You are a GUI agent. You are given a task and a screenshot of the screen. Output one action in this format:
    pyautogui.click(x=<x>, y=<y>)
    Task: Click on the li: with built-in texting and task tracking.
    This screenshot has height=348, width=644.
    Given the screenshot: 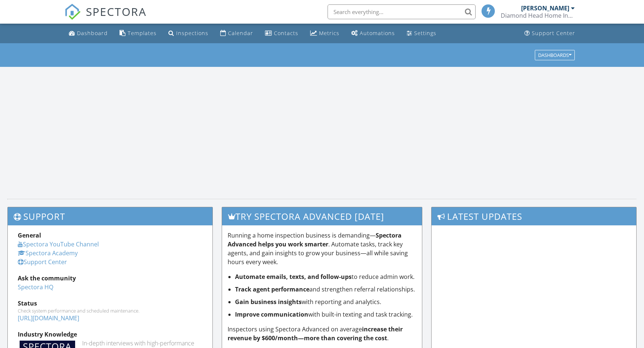 What is the action you would take?
    pyautogui.click(x=325, y=315)
    